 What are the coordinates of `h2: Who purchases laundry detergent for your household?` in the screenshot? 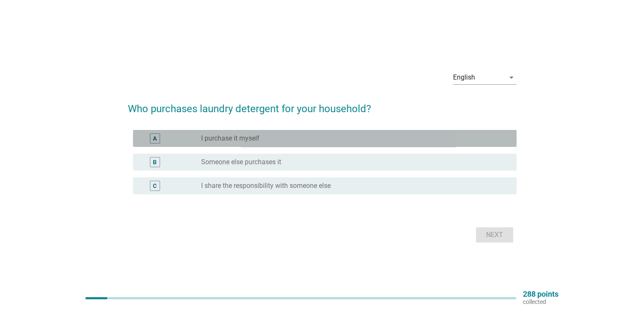 It's located at (322, 105).